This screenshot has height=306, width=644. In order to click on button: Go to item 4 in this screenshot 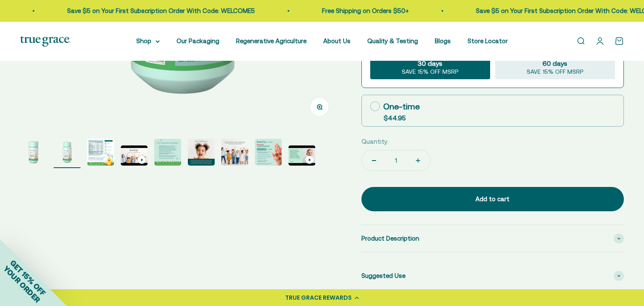, I will do `click(134, 157)`.